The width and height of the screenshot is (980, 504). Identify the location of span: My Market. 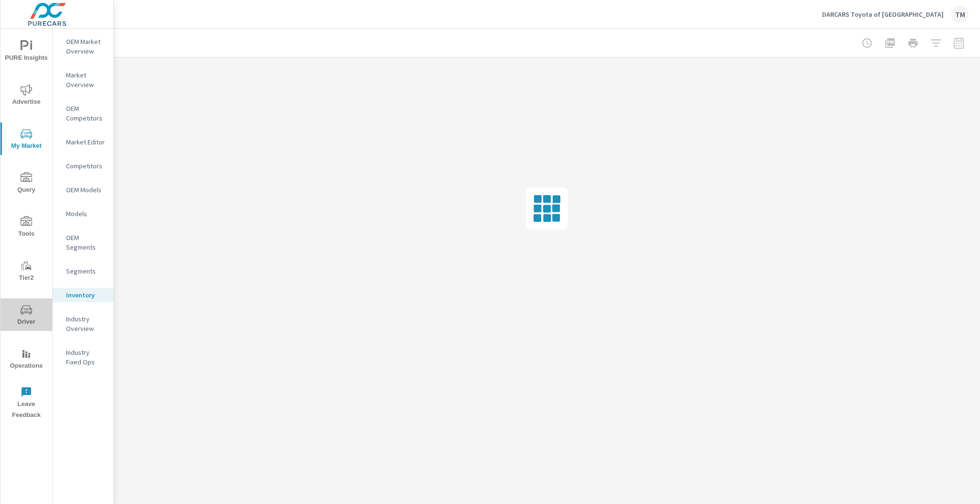
(26, 139).